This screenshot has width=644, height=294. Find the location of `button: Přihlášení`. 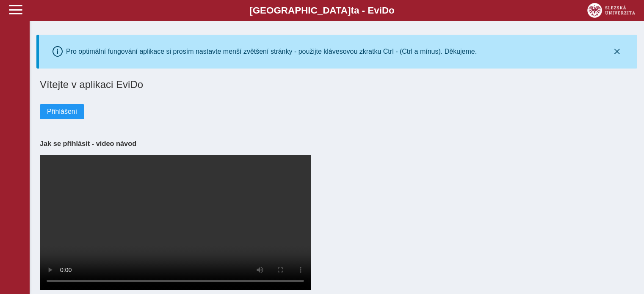

button: Přihlášení is located at coordinates (62, 112).